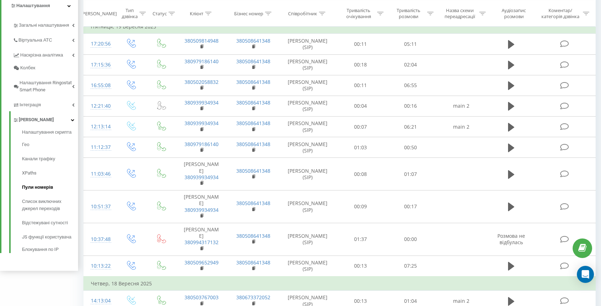 The image size is (601, 306). I want to click on td: 06:55, so click(410, 85).